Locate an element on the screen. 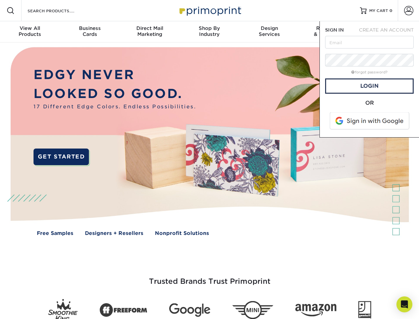  a: Shop ByIndustry is located at coordinates (210, 32).